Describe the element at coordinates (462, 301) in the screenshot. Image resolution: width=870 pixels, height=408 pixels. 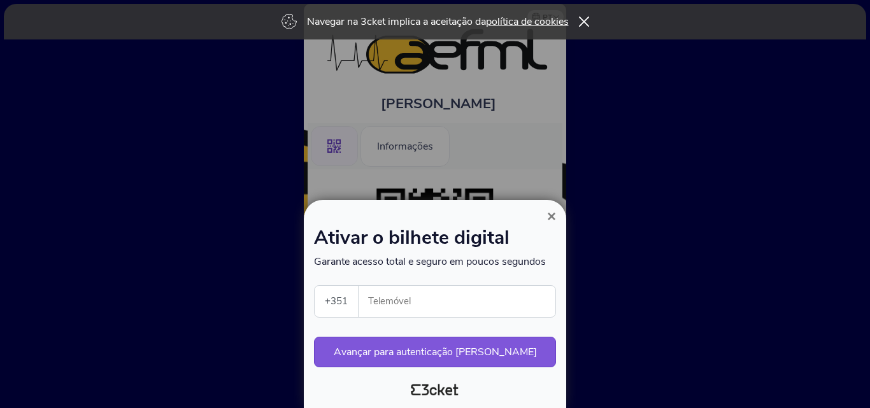
I see `input: Telemóvel` at that location.